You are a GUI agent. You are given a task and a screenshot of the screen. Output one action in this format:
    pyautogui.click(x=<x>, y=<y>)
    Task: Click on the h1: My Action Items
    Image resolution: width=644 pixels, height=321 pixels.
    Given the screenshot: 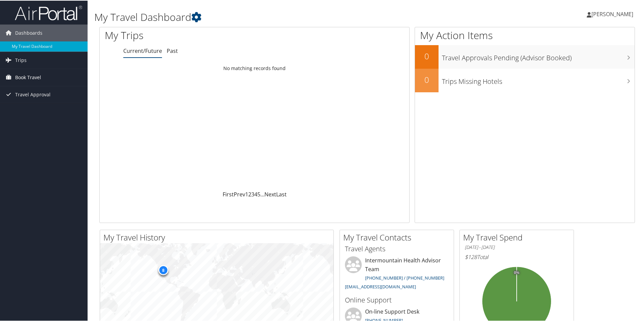 What is the action you would take?
    pyautogui.click(x=525, y=35)
    